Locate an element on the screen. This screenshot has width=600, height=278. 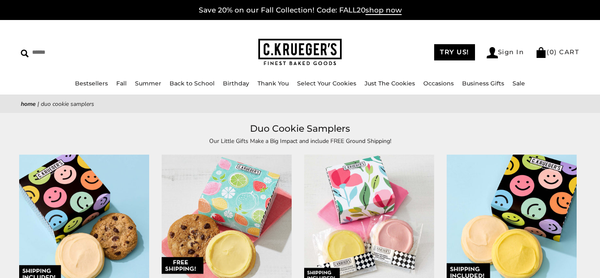
a: Occasions is located at coordinates (438, 83).